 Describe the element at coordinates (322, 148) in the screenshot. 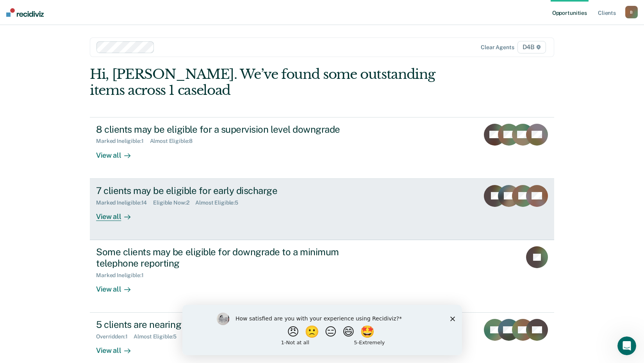

I see `a: 8 clients may be eligible for a supervision level downgradeMarked Ineligible:1Almost Eligible:8Vi...` at that location.